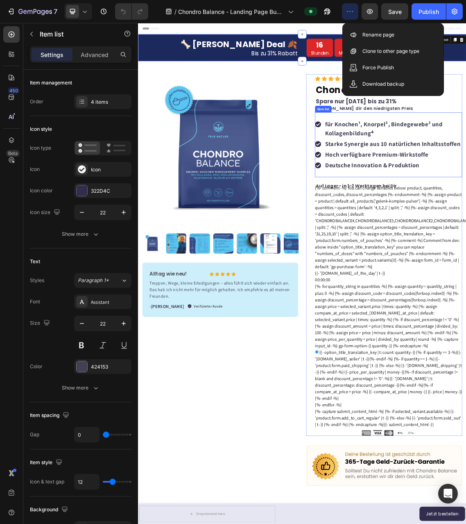  I want to click on div: 4 items, so click(110, 102).